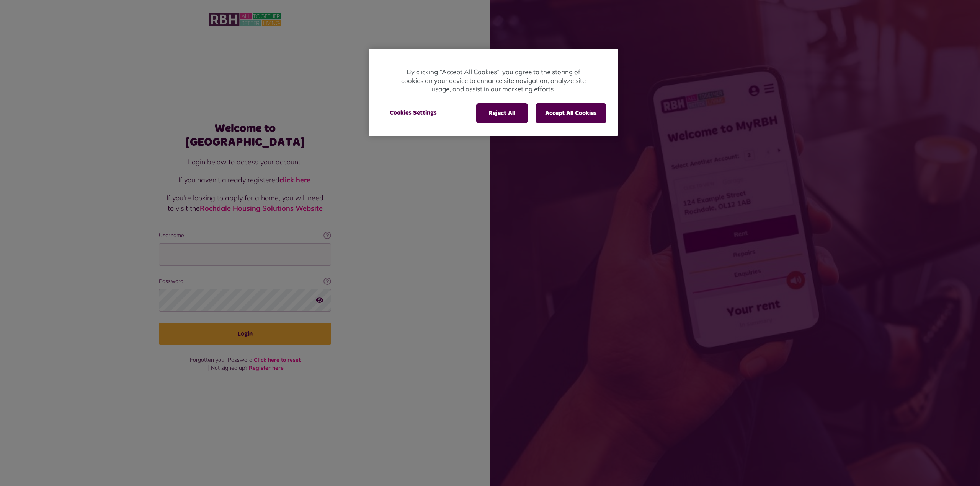  I want to click on button: Reject All, so click(502, 113).